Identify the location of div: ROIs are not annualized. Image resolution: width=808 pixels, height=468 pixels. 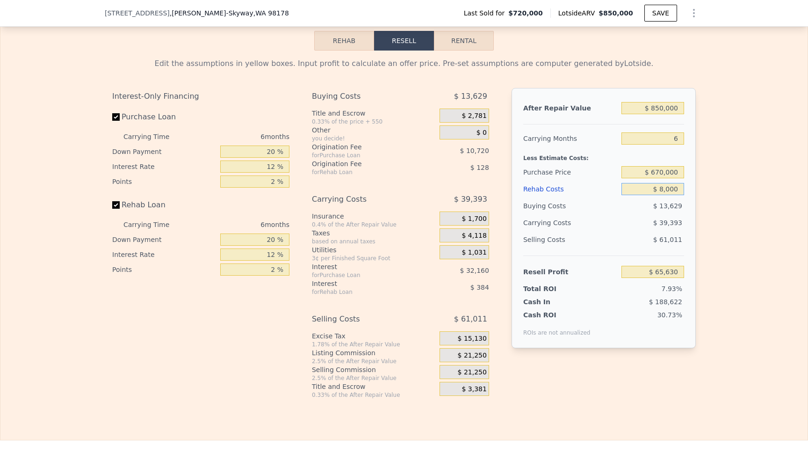
(557, 328).